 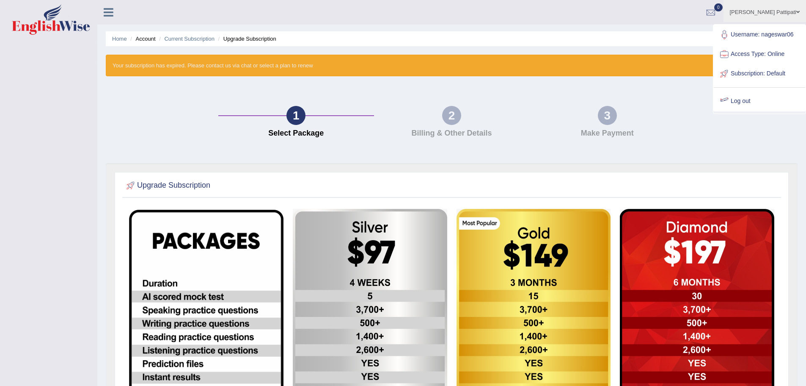 I want to click on div: Your subscription has expired. Please contact us via chat or select a plan to renew, so click(x=452, y=65).